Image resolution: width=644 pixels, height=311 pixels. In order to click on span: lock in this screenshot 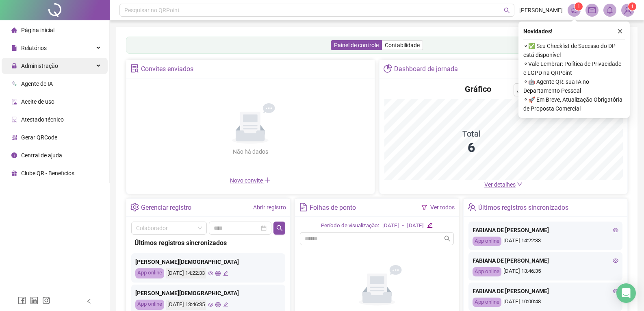, I will do `click(14, 66)`.